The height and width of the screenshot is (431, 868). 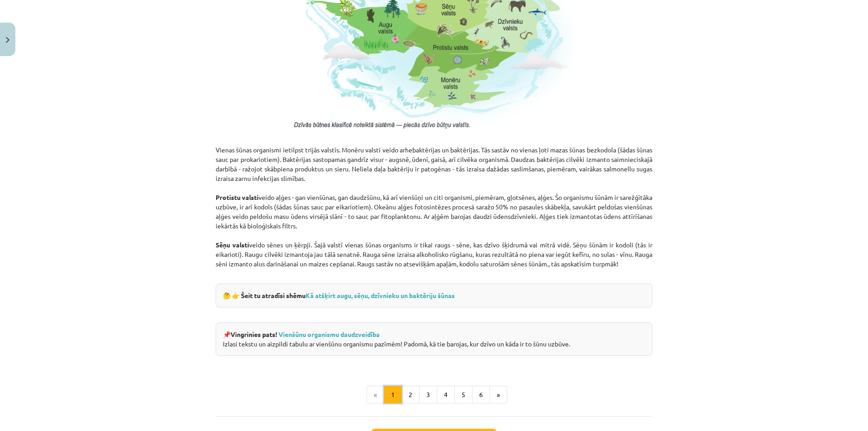 I want to click on button: 1, so click(x=393, y=395).